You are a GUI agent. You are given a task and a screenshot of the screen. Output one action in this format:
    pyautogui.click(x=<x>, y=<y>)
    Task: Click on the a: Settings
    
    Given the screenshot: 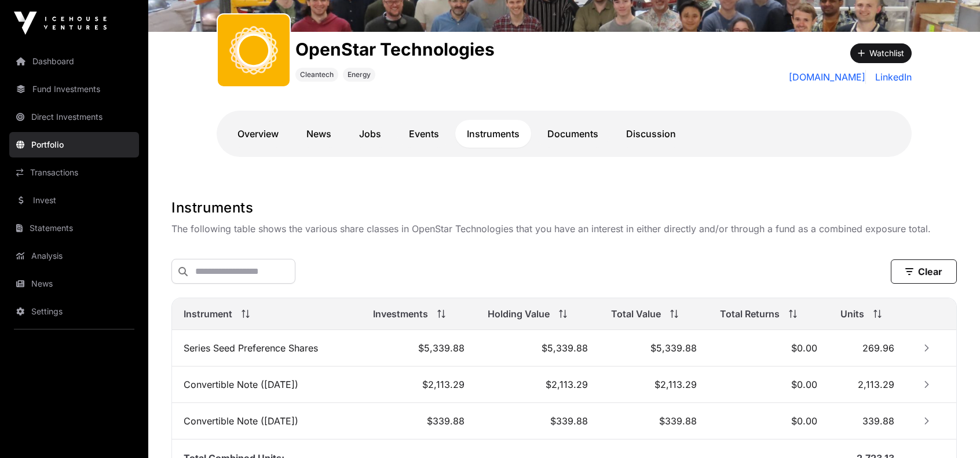 What is the action you would take?
    pyautogui.click(x=74, y=311)
    